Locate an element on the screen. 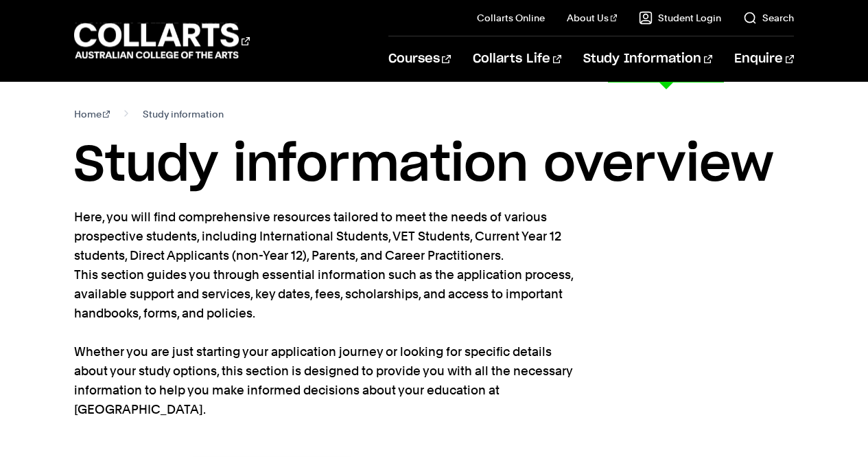  a: Enquire is located at coordinates (764, 59).